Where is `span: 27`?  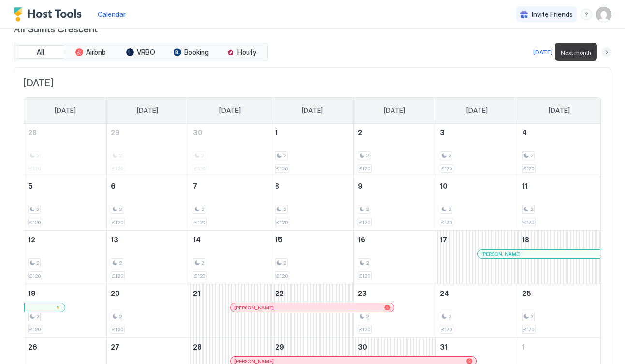 span: 27 is located at coordinates (115, 347).